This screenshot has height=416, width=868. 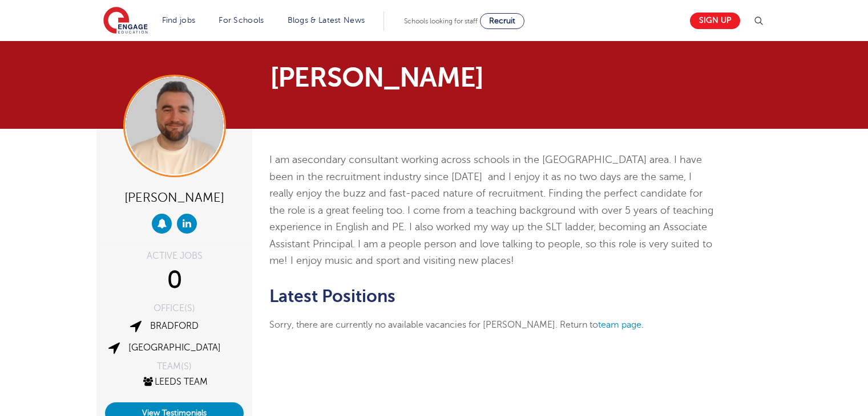 What do you see at coordinates (174, 382) in the screenshot?
I see `a: Leeds Team` at bounding box center [174, 382].